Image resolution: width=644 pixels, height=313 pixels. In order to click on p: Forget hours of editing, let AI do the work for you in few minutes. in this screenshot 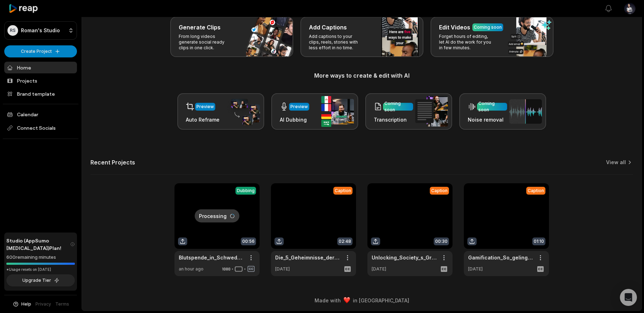, I will do `click(467, 42)`.